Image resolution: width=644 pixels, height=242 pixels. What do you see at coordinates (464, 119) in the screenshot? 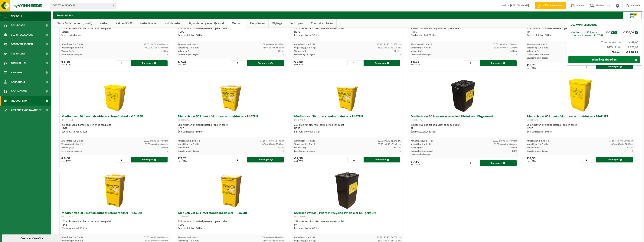
I see `h3: Medisch vat 50 L-zwart-in recycled PP-deksel-UN-gekeurd` at bounding box center [464, 119].